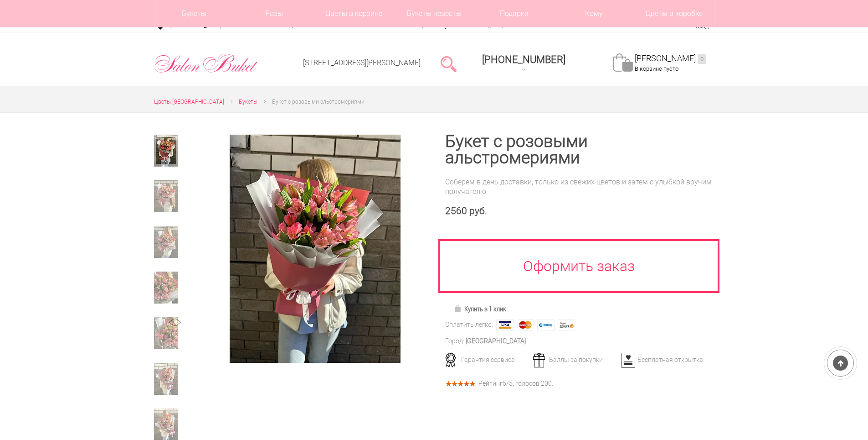  I want to click on div: Баллы за покупки, so click(575, 360).